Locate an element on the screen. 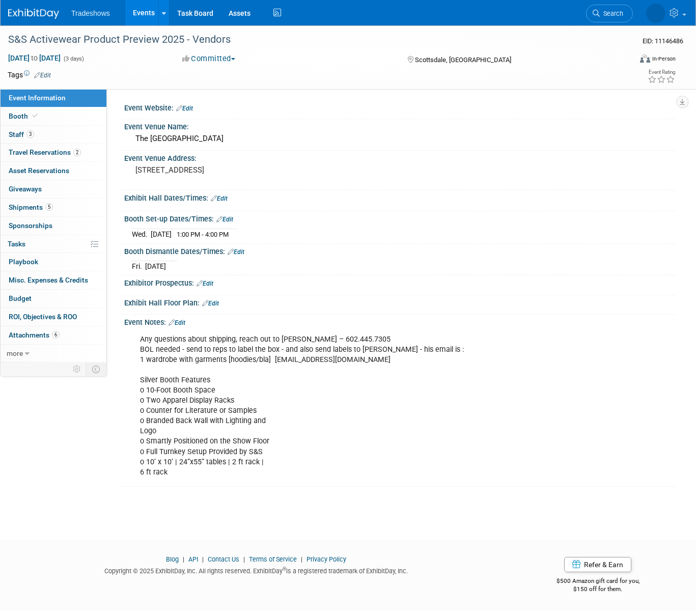  div: Booth Dismantle Dates/Times: is located at coordinates (399, 251).